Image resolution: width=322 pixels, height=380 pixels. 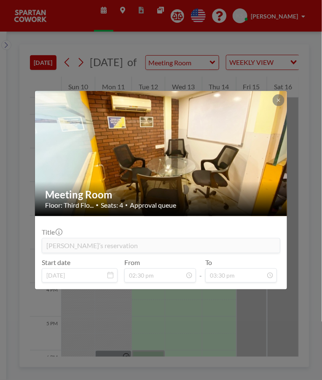 What do you see at coordinates (112, 205) in the screenshot?
I see `span: Seats: 4` at bounding box center [112, 205].